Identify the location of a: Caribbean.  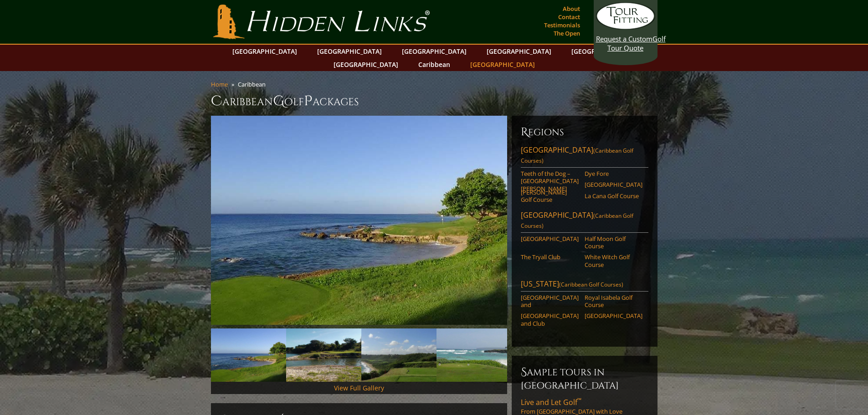
(434, 64).